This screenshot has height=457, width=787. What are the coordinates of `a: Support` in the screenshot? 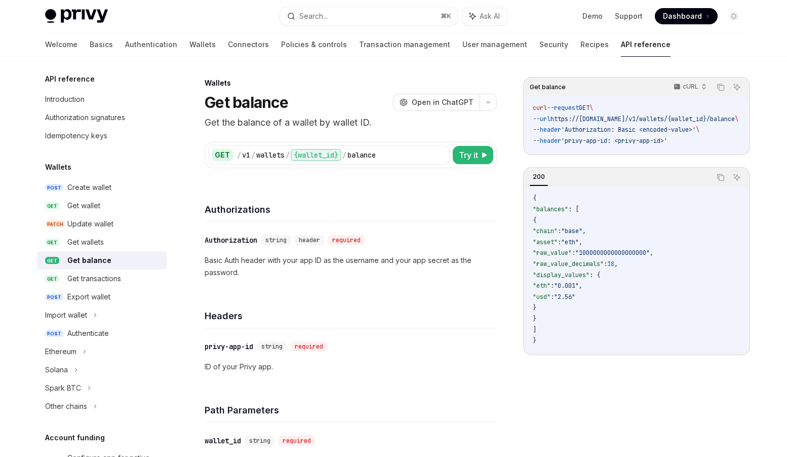 It's located at (629, 16).